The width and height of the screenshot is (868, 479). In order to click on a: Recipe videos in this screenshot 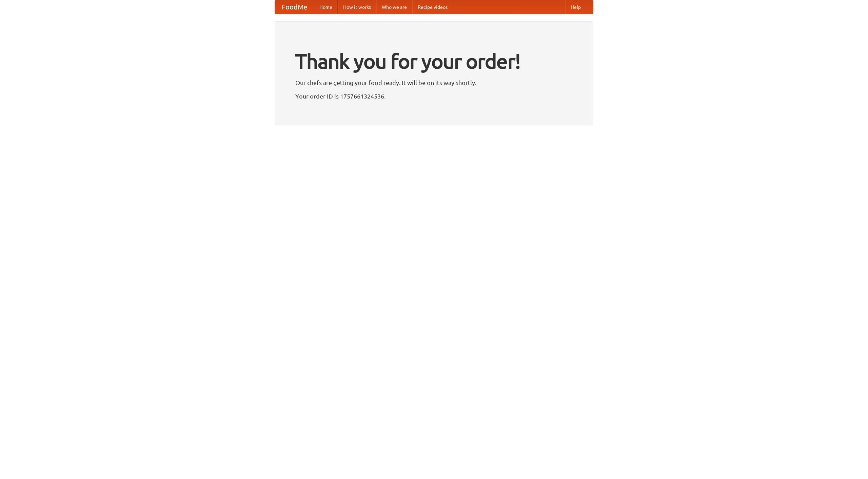, I will do `click(433, 7)`.